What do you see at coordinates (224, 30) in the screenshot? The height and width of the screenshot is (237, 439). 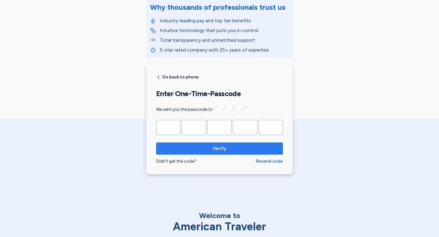 I see `p: Intuitive technology that puts you in control` at bounding box center [224, 30].